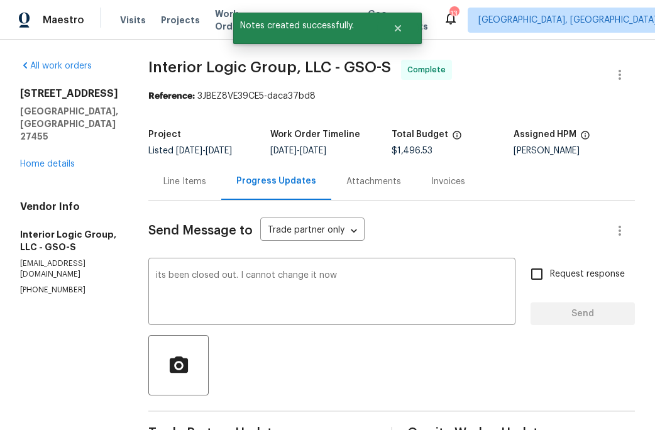 This screenshot has width=655, height=430. Describe the element at coordinates (420, 135) in the screenshot. I see `h5: Total Budget` at that location.